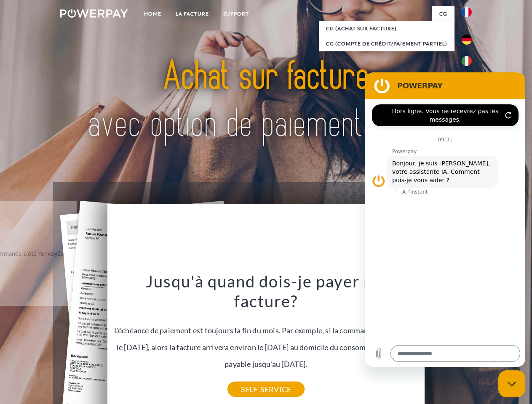 The image size is (532, 404). I want to click on a: SELF-SERVICE, so click(266, 389).